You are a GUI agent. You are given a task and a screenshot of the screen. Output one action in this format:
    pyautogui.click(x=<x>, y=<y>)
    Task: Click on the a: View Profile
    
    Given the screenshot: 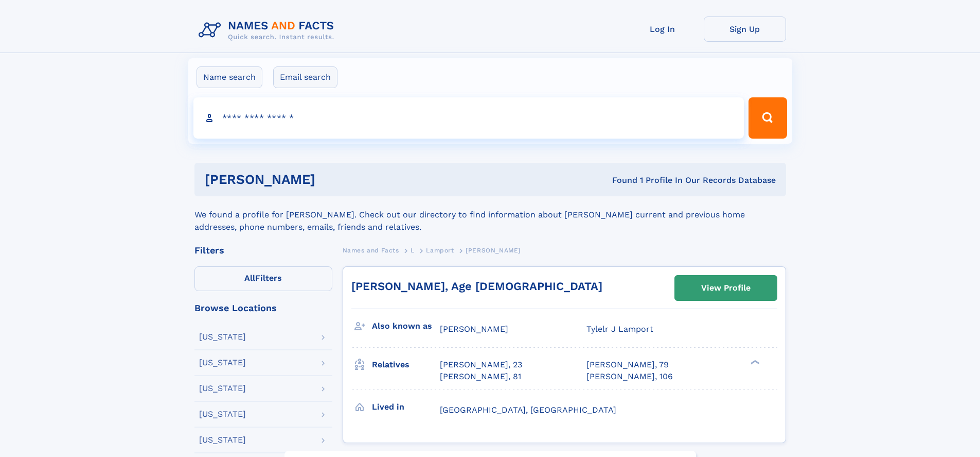 What is the action you would take?
    pyautogui.click(x=726, y=288)
    